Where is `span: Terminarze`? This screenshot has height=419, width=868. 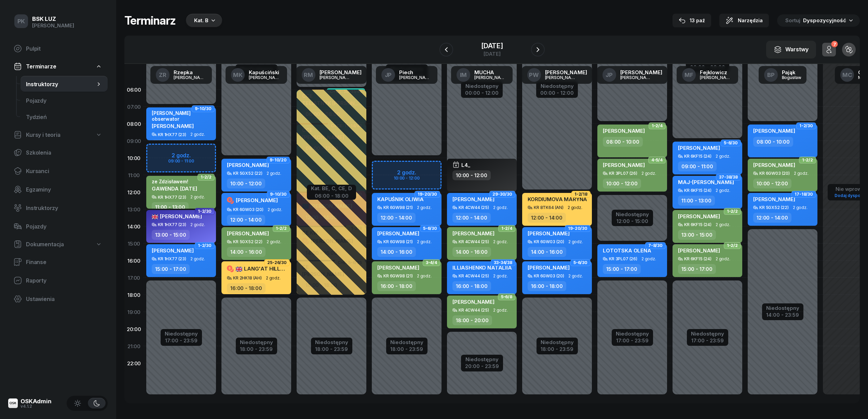 span: Terminarze is located at coordinates (41, 67).